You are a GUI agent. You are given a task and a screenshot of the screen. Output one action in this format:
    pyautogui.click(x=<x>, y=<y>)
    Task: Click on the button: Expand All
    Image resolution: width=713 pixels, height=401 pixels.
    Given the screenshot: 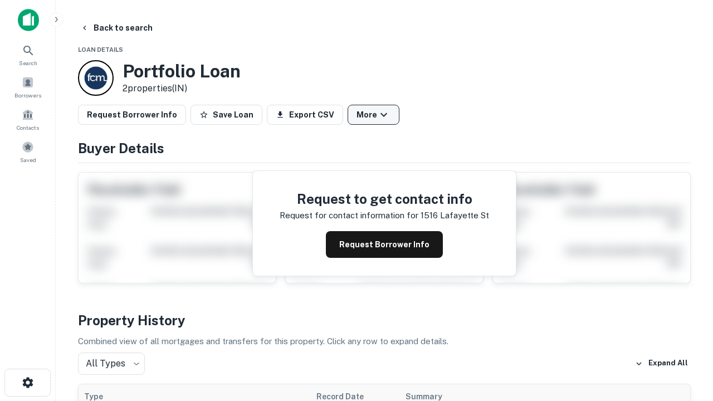 What is the action you would take?
    pyautogui.click(x=661, y=364)
    